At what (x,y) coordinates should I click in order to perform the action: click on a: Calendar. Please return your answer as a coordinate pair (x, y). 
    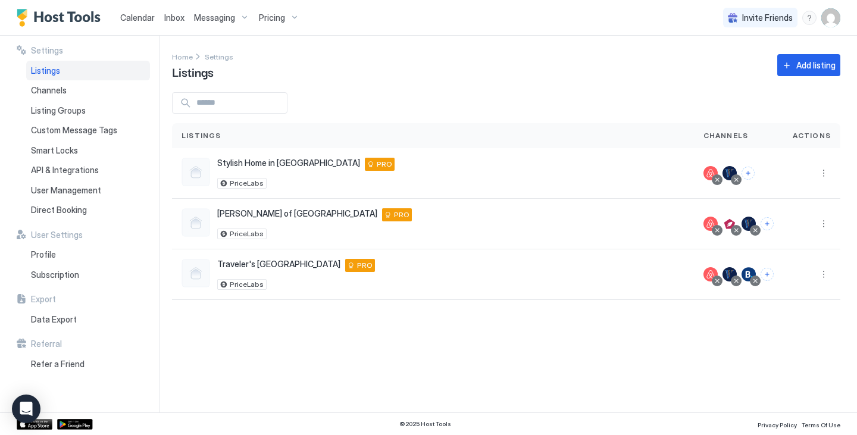
    Looking at the image, I should click on (137, 17).